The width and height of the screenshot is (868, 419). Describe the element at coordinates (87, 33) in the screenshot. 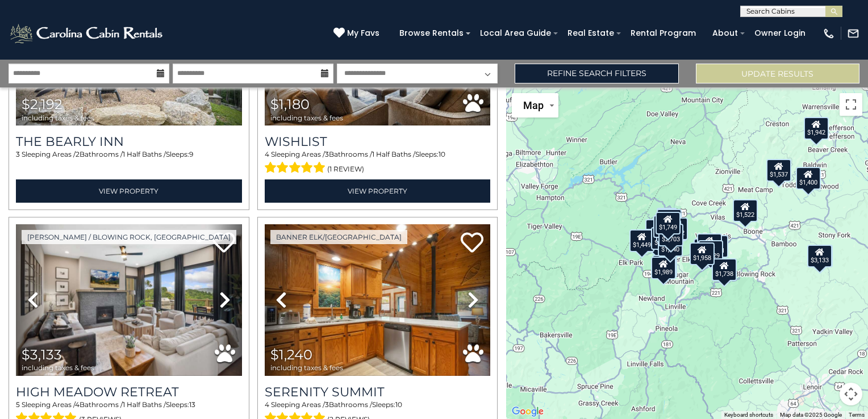

I see `img: White-1-2.png` at that location.